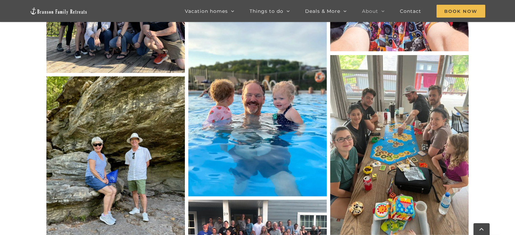  What do you see at coordinates (257, 206) in the screenshot?
I see `a: IMG_9408` at bounding box center [257, 206].